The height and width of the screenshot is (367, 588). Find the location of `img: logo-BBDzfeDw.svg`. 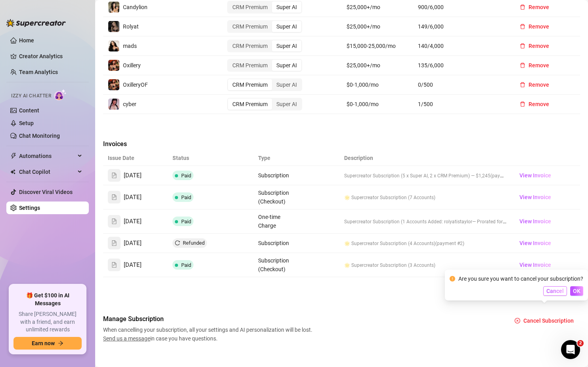

img: logo-BBDzfeDw.svg is located at coordinates (36, 23).